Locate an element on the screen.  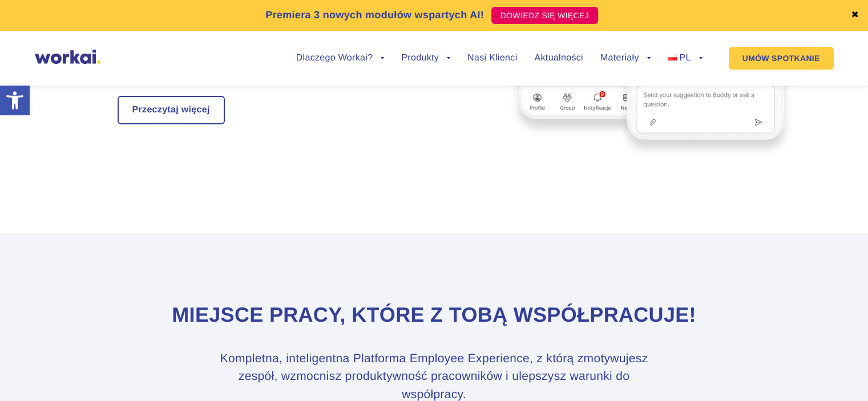
a: Produkty is located at coordinates (426, 58).